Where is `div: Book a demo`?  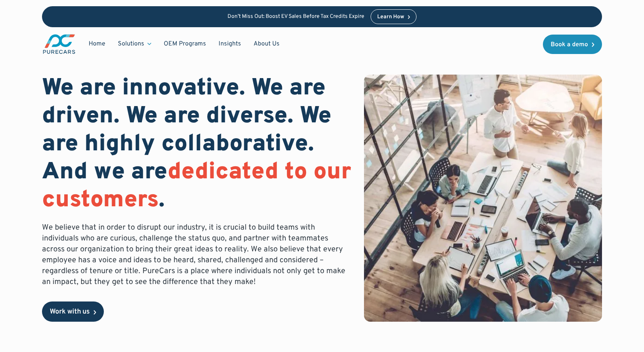 div: Book a demo is located at coordinates (569, 45).